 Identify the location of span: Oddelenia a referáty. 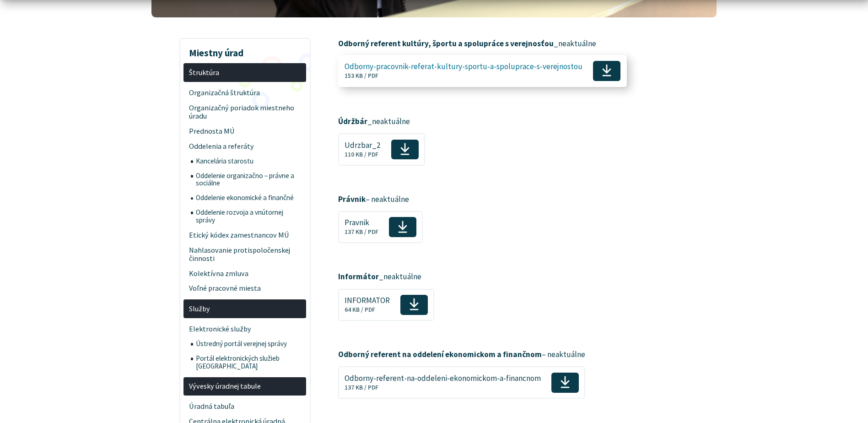
(245, 146).